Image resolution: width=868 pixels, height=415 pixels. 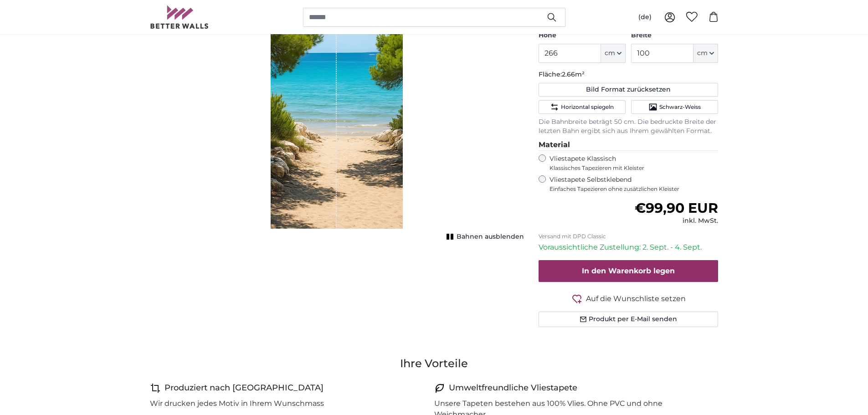 What do you see at coordinates (636, 299) in the screenshot?
I see `span: Auf die Wunschliste setzen` at bounding box center [636, 299].